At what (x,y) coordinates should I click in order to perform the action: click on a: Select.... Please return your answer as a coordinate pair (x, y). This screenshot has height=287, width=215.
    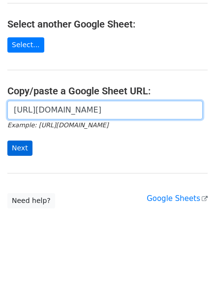
    Looking at the image, I should click on (26, 45).